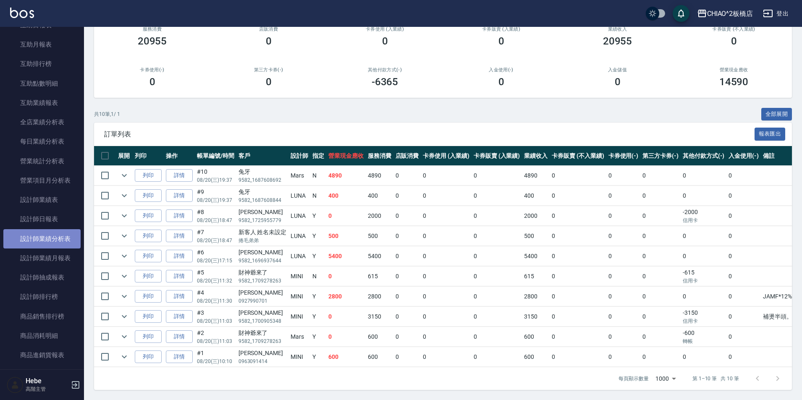  Describe the element at coordinates (262, 180) in the screenshot. I see `p: 9582_1687608692` at that location.